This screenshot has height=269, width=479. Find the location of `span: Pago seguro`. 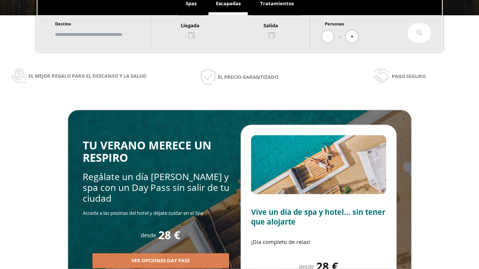

span: Pago seguro is located at coordinates (409, 76).